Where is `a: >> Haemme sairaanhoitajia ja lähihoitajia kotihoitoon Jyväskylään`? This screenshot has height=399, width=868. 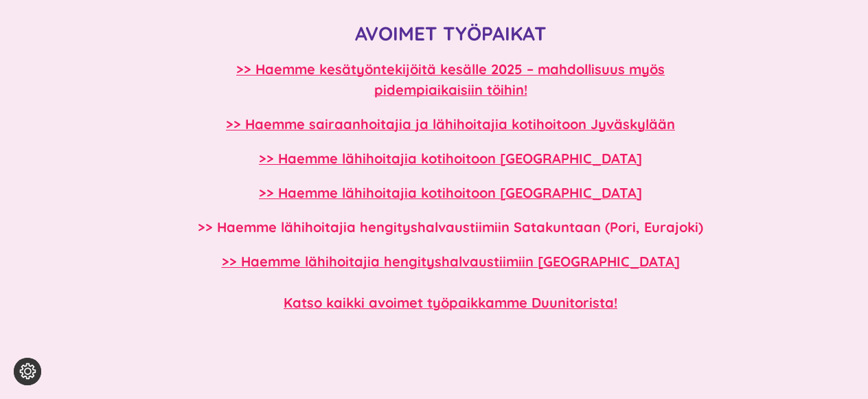
a: >> Haemme sairaanhoitajia ja lähihoitajia kotihoitoon Jyväskylään is located at coordinates (450, 123).